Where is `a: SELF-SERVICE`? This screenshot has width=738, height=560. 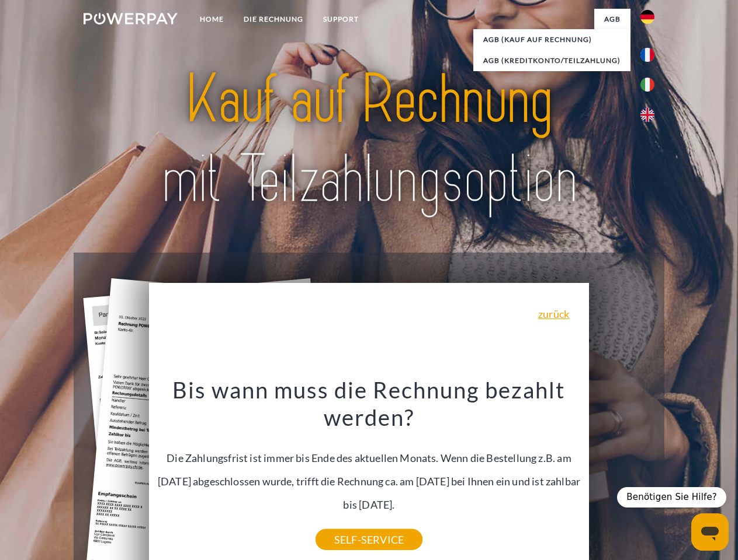
a: SELF-SERVICE is located at coordinates (369, 540).